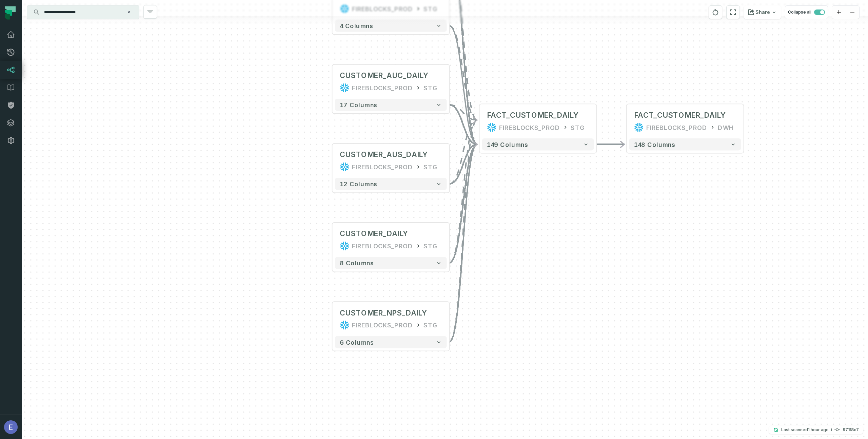 This screenshot has height=439, width=868. Describe the element at coordinates (129, 12) in the screenshot. I see `button: Clear search query` at that location.